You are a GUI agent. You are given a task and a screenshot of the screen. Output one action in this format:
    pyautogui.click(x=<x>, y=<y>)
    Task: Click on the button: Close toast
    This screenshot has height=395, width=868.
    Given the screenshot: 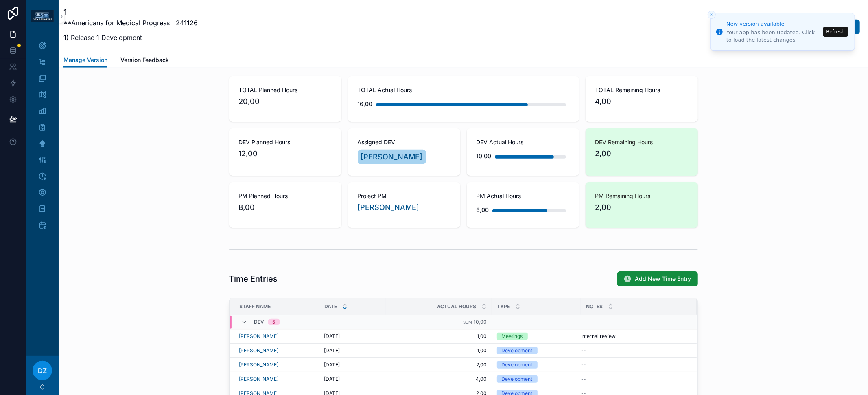 What is the action you would take?
    pyautogui.click(x=712, y=15)
    